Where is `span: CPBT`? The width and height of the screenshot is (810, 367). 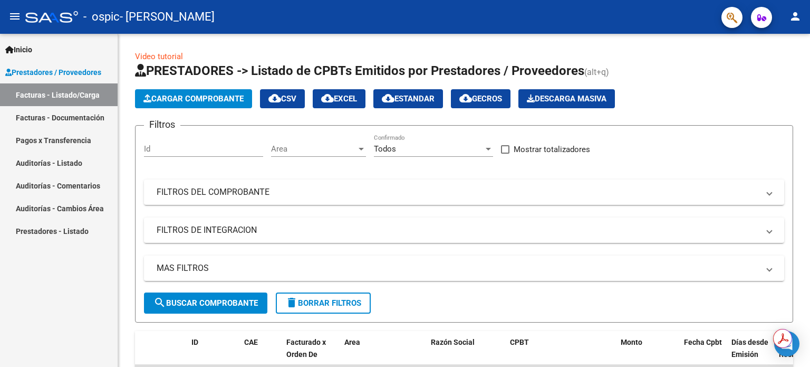 span: CPBT is located at coordinates (520, 342).